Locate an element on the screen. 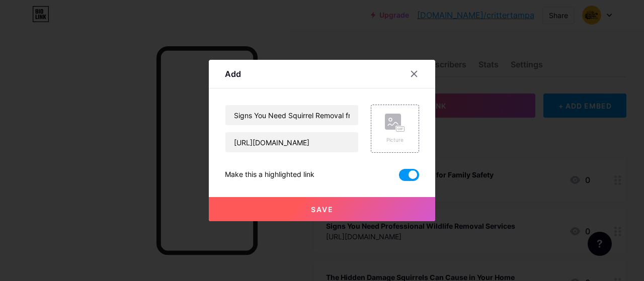  div: Picture is located at coordinates (395, 139).